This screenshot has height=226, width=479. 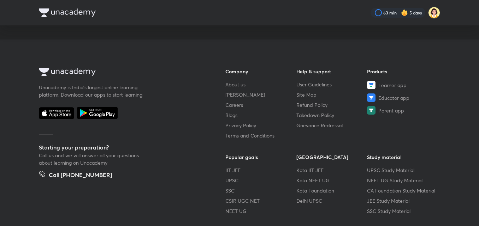 I want to click on a: Learner app, so click(x=402, y=85).